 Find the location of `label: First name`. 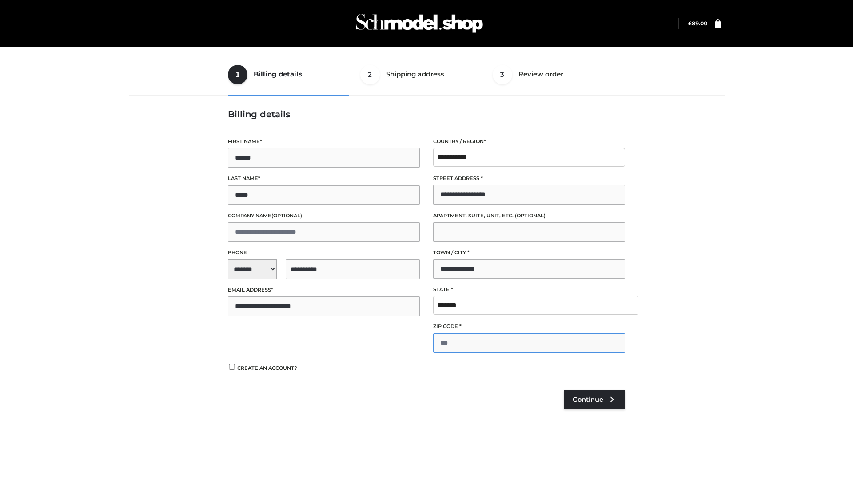

label: First name is located at coordinates (324, 141).